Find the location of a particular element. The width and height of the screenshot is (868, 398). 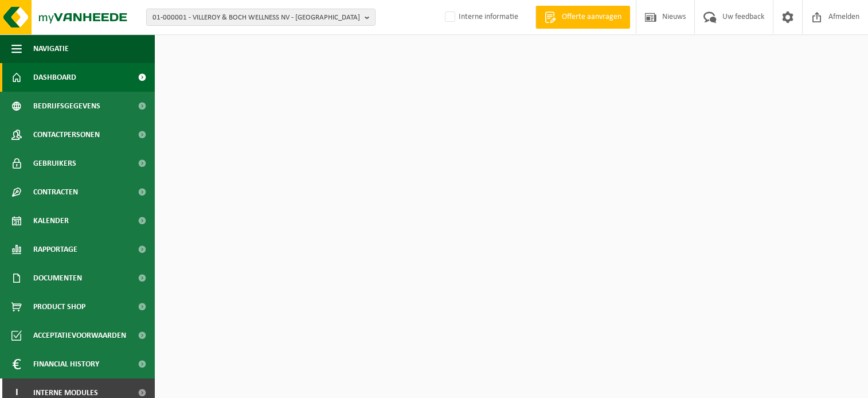

span: Offerte aanvragen is located at coordinates (592, 18).